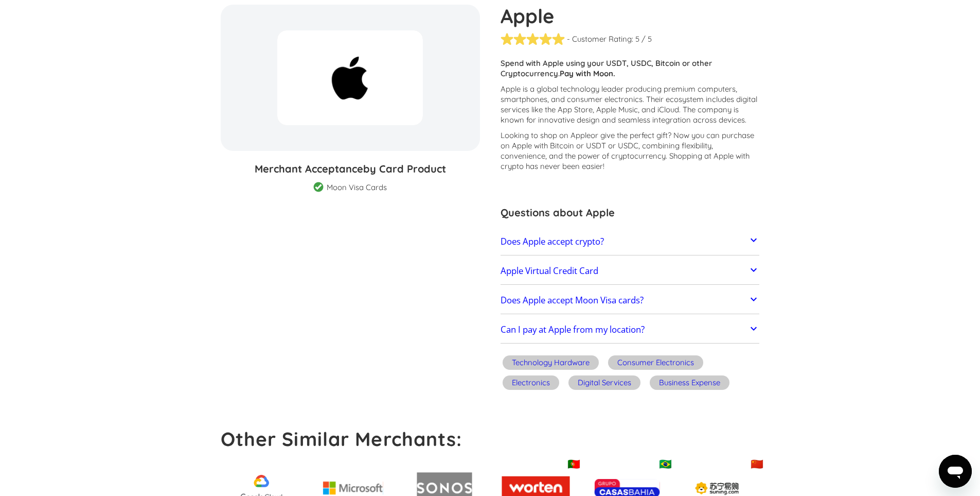 This screenshot has height=496, width=980. Describe the element at coordinates (531, 383) in the screenshot. I see `div: Electronics` at that location.